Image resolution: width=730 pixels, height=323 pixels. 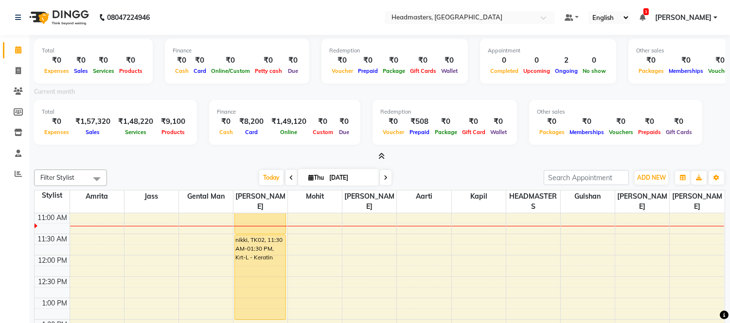 I want to click on label: Current month, so click(x=54, y=92).